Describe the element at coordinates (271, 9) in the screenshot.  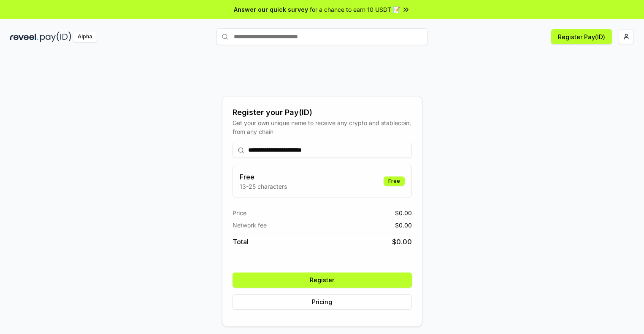
I see `span: Answer our quick survey` at that location.